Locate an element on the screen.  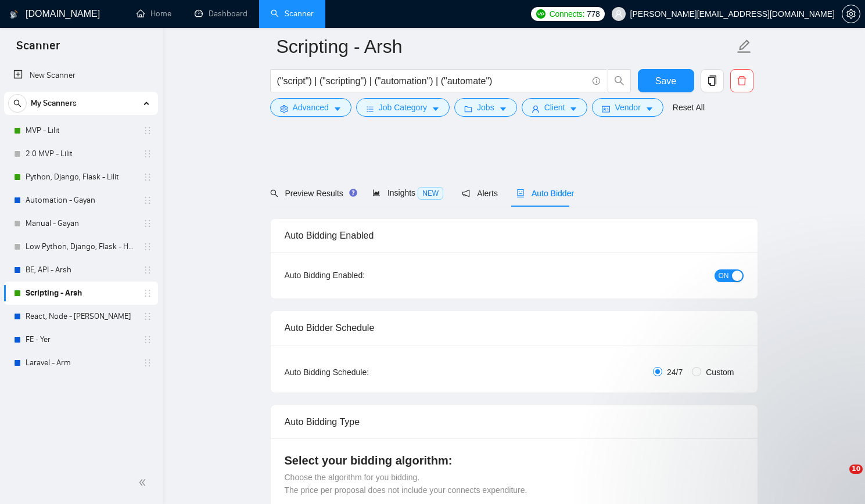
span: Vendor is located at coordinates (628, 107).